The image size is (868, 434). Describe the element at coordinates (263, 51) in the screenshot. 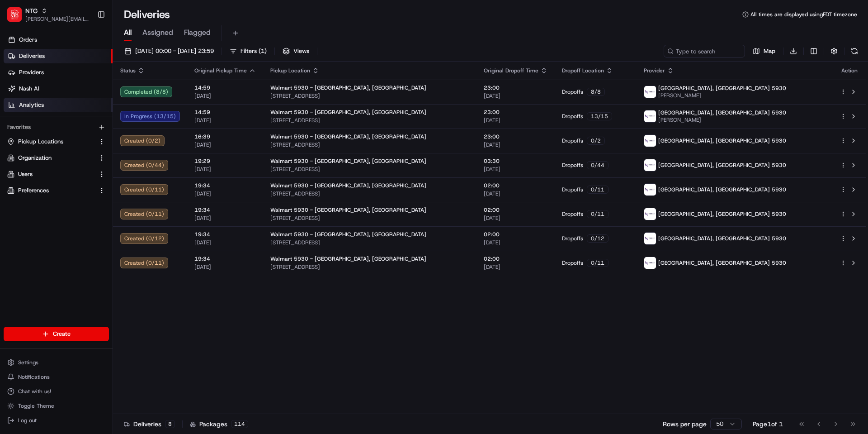

I see `span: ( 1 )` at that location.